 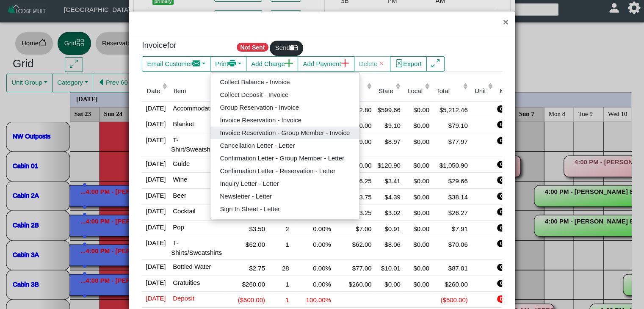 What do you see at coordinates (356, 267) in the screenshot?
I see `div: $77.00` at bounding box center [356, 267].